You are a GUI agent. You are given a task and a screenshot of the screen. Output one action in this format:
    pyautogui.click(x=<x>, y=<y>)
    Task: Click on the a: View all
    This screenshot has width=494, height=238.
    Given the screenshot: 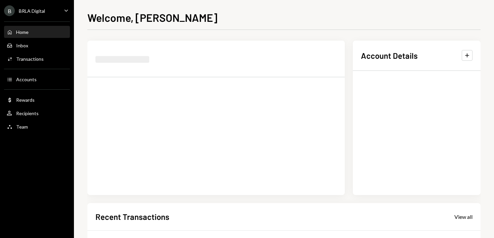 What is the action you would take?
    pyautogui.click(x=464, y=217)
    